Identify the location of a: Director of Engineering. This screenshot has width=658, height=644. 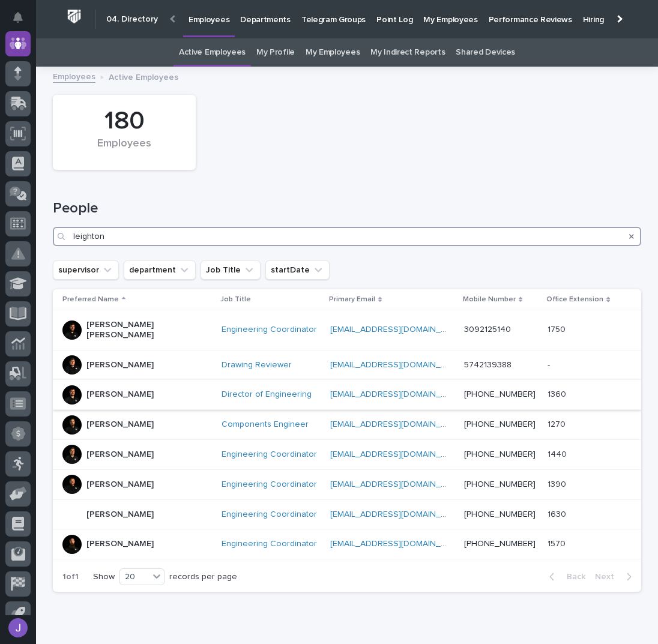
(267, 394).